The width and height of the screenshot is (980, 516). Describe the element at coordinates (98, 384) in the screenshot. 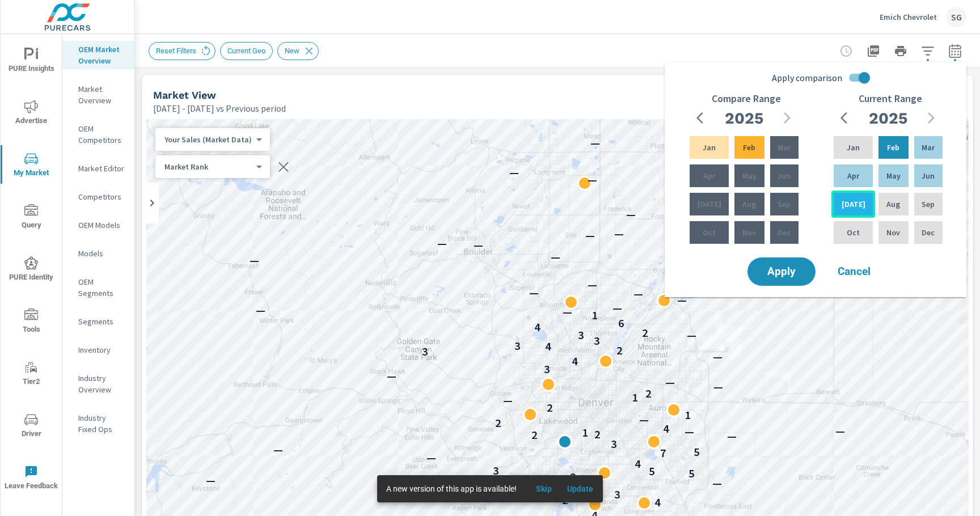

I see `div: Industry Overview` at that location.